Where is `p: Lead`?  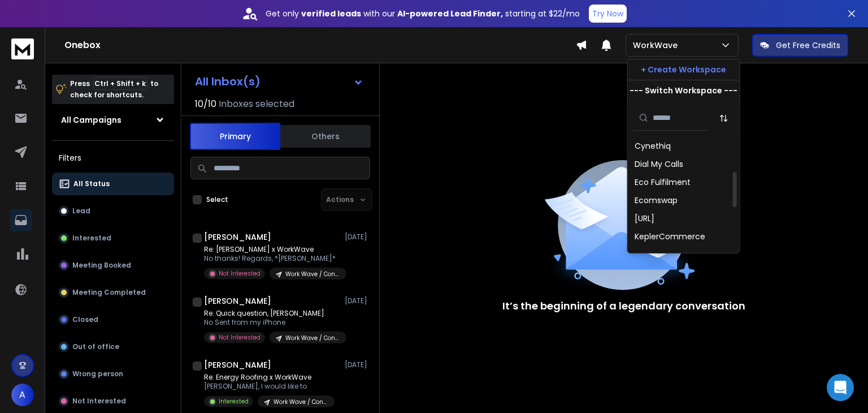
p: Lead is located at coordinates (81, 211).